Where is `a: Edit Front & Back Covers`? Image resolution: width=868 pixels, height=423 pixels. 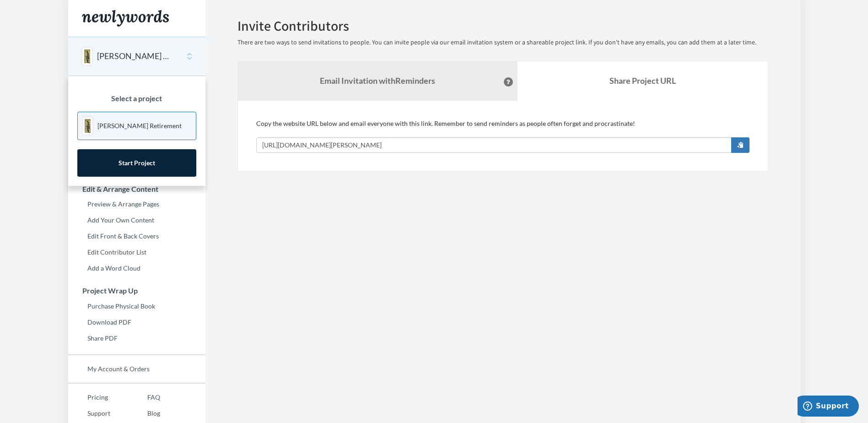
a: Edit Front & Back Covers is located at coordinates (137, 236).